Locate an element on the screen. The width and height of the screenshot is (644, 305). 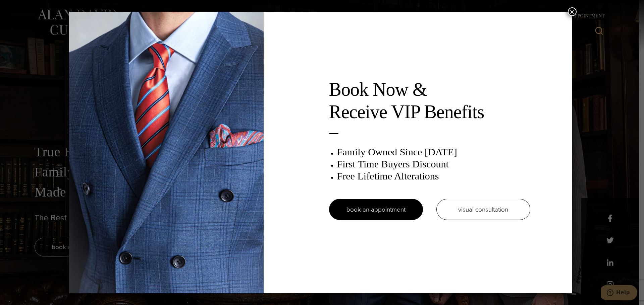
span: Help is located at coordinates (22, 8).